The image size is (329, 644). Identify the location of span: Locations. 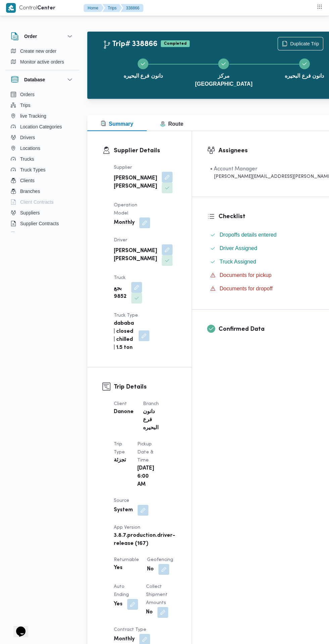
(30, 148).